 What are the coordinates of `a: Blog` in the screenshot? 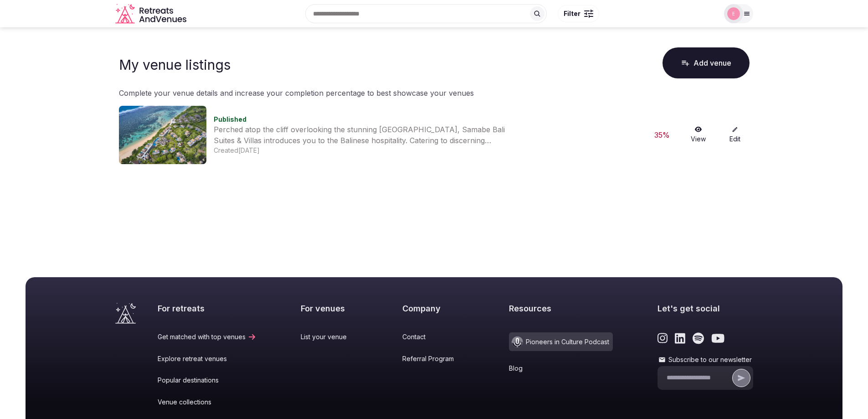 It's located at (560, 368).